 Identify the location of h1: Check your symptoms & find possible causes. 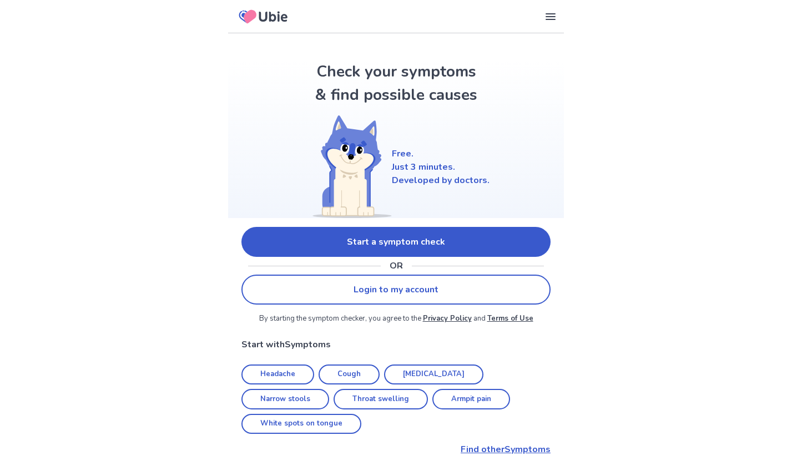
(396, 83).